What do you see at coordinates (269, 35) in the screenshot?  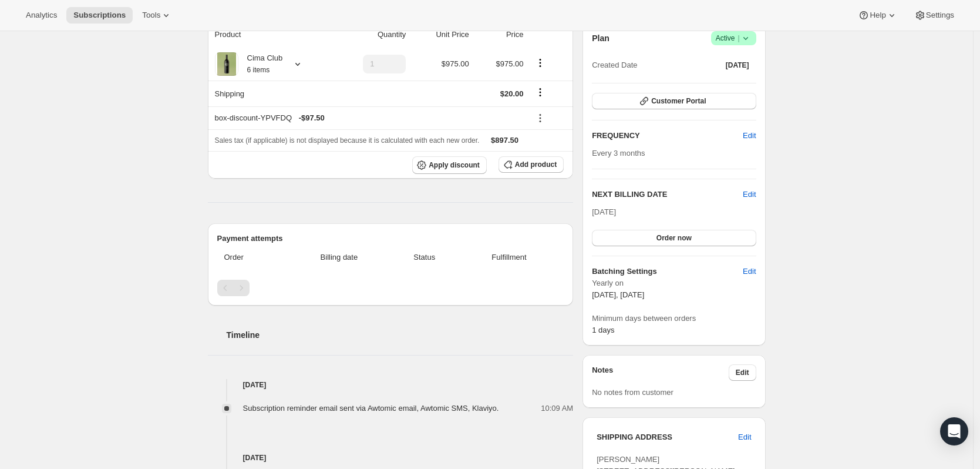 I see `th: Product` at bounding box center [269, 35].